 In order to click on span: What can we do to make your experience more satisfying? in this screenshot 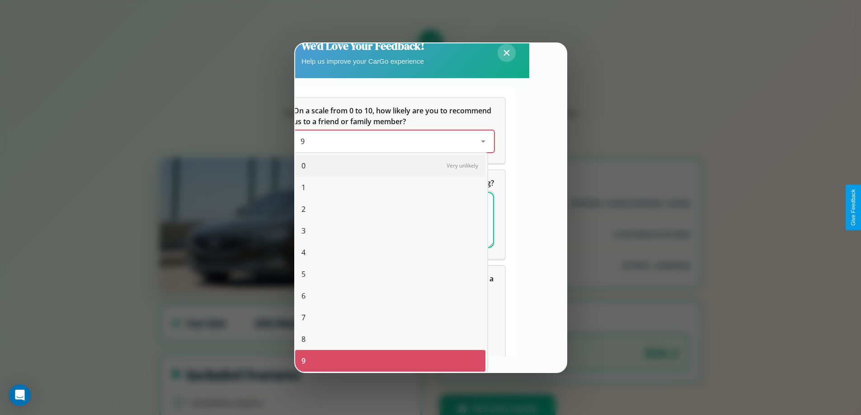, I will do `click(394, 183)`.